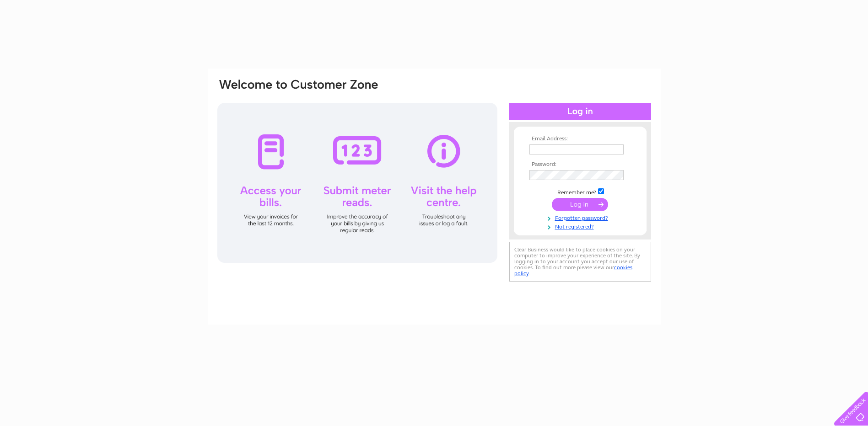 This screenshot has height=426, width=868. What do you see at coordinates (581, 217) in the screenshot?
I see `a: Forgotten password?` at bounding box center [581, 217].